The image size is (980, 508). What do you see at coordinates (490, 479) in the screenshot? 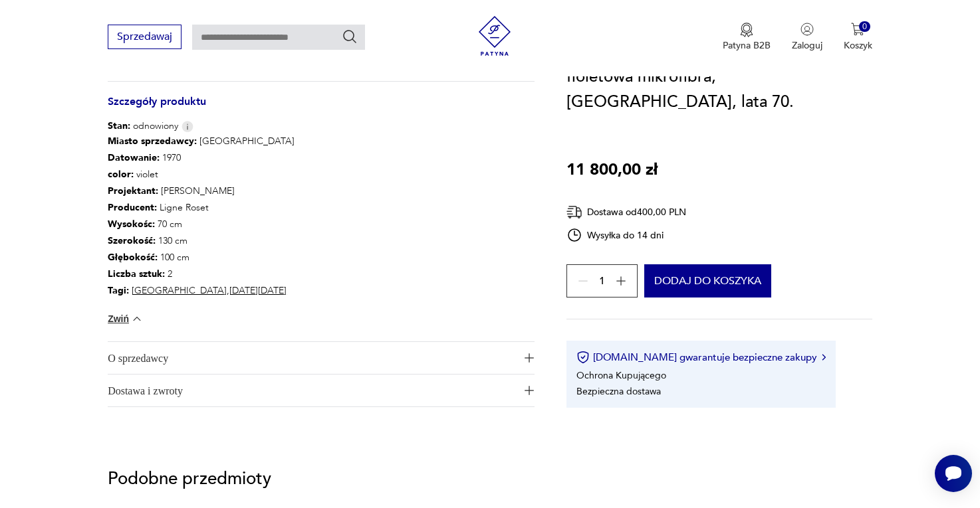
I see `p: Podobne przedmioty` at bounding box center [490, 479].